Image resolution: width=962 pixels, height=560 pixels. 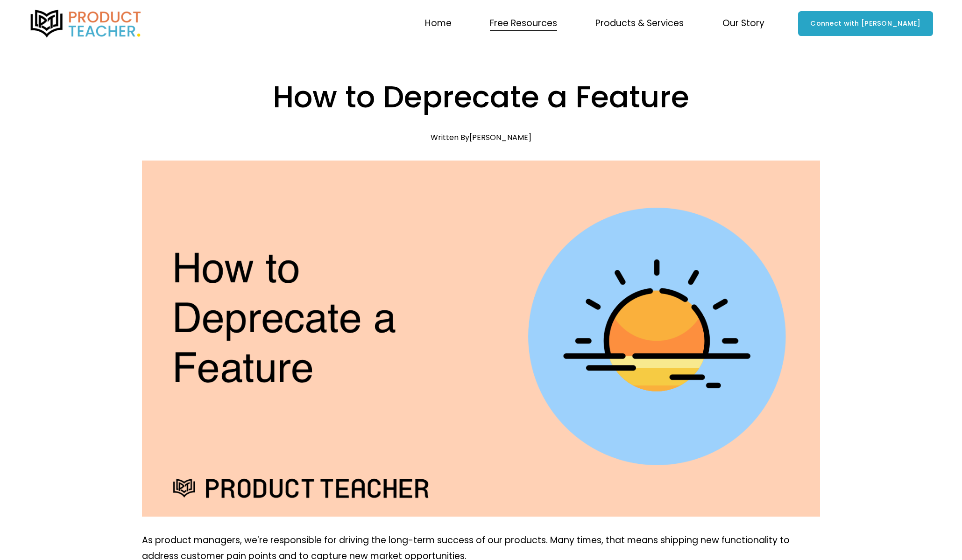 I want to click on h1: How to Deprecate a Feature, so click(x=481, y=97).